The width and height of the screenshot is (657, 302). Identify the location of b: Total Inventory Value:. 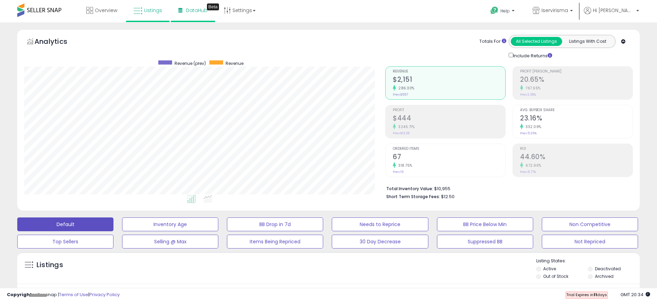
(410, 188).